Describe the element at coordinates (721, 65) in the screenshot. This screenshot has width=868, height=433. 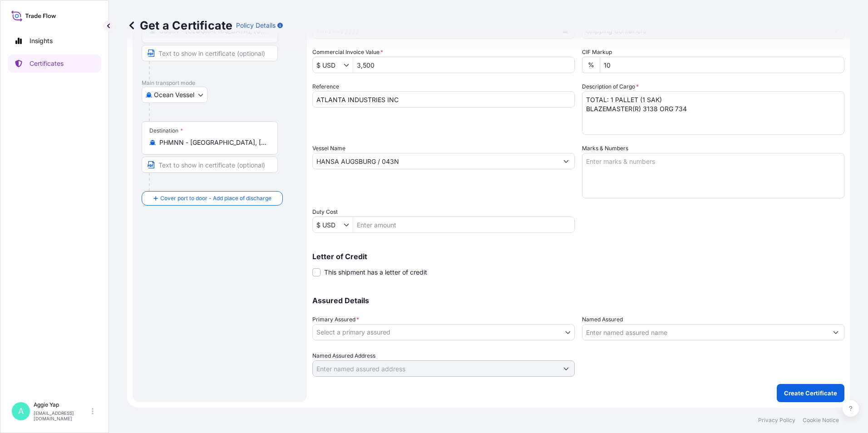
I see `input: Enter percentage between 0 and 24%` at that location.